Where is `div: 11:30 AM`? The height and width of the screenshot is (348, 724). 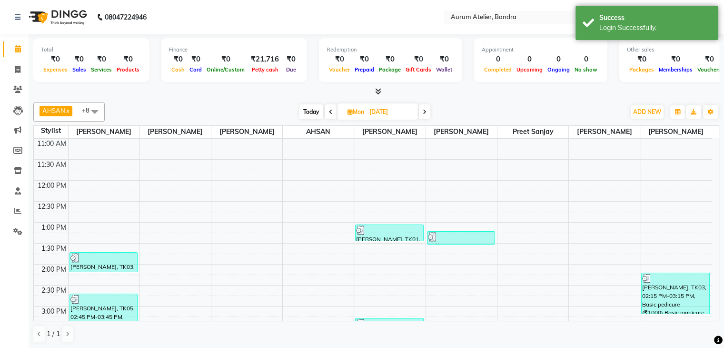 div: 11:30 AM is located at coordinates (51, 164).